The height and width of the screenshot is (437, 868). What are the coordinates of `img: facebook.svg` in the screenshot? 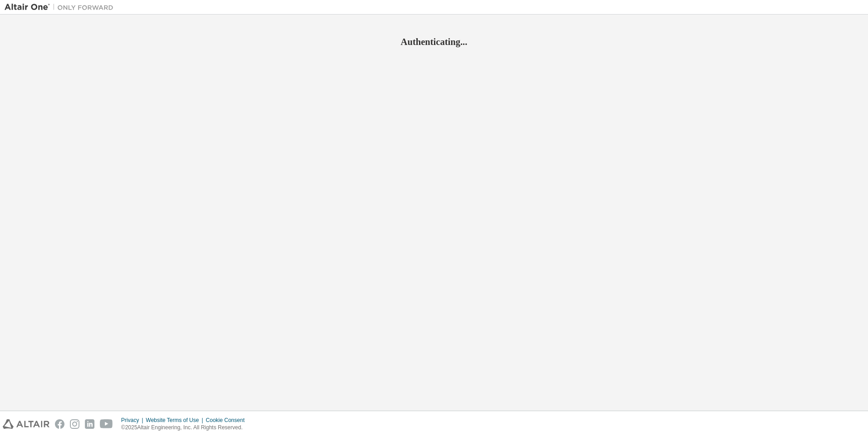 It's located at (60, 424).